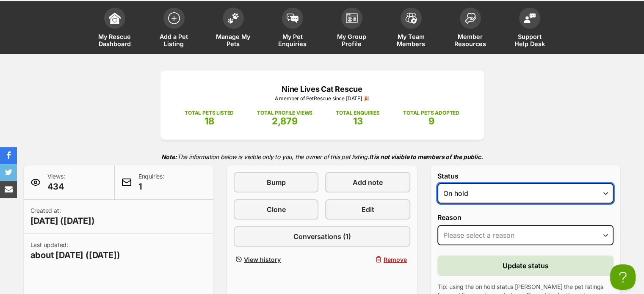  What do you see at coordinates (151, 182) in the screenshot?
I see `p: Enquiries:` at bounding box center [151, 182].